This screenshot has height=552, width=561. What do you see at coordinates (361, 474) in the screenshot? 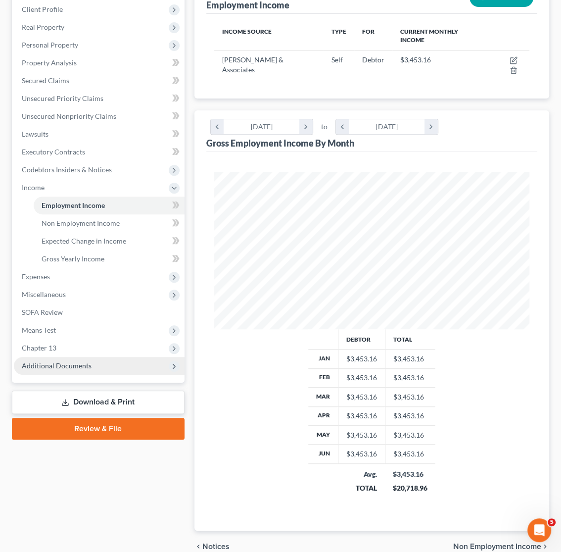
I see `div: Avg.` at bounding box center [361, 474].